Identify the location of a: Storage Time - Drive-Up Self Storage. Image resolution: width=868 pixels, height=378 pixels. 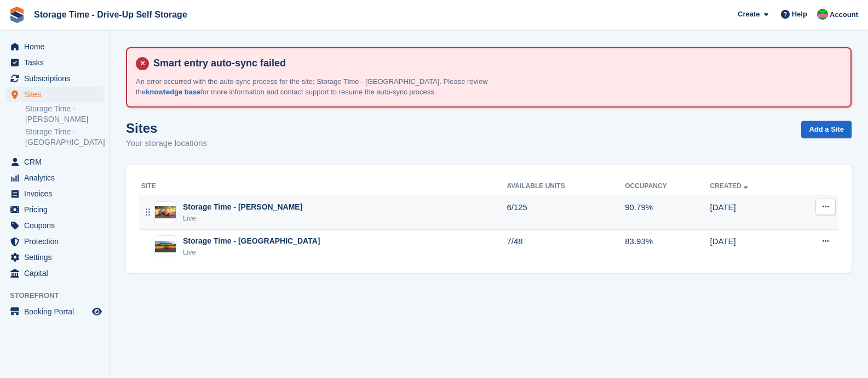
(111, 14).